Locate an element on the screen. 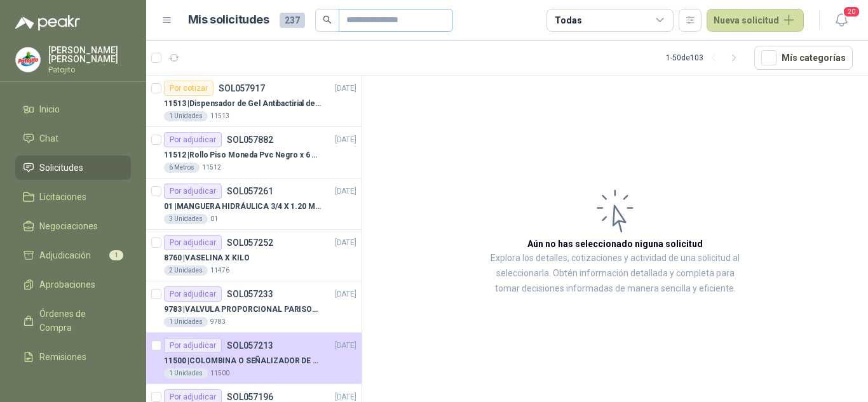  p: 01 | MANGUERA HIDRÁULICA 3/4 X 1.20 METROS DE LONGITUD HR-HR-ACOPLADA is located at coordinates (243, 206).